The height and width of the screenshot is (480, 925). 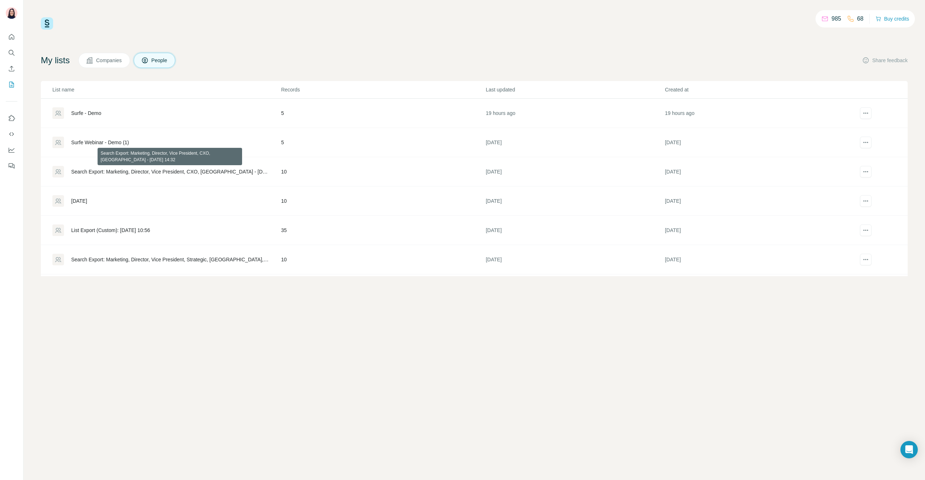 I want to click on h4: My lists, so click(x=55, y=60).